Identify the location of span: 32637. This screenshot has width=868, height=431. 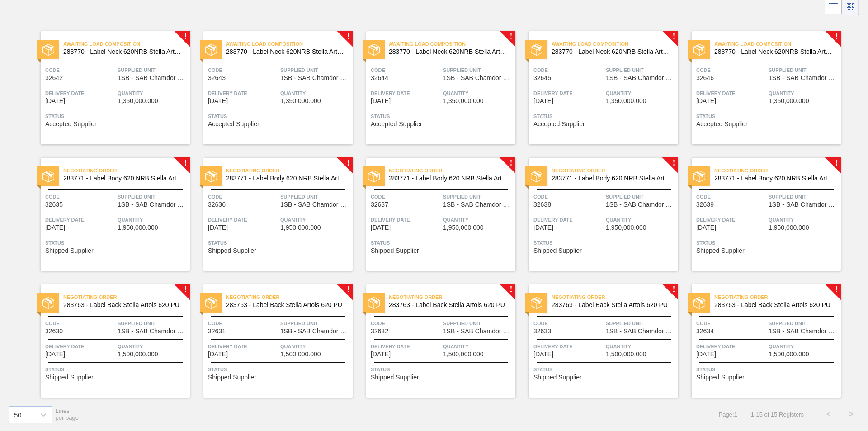
(379, 204).